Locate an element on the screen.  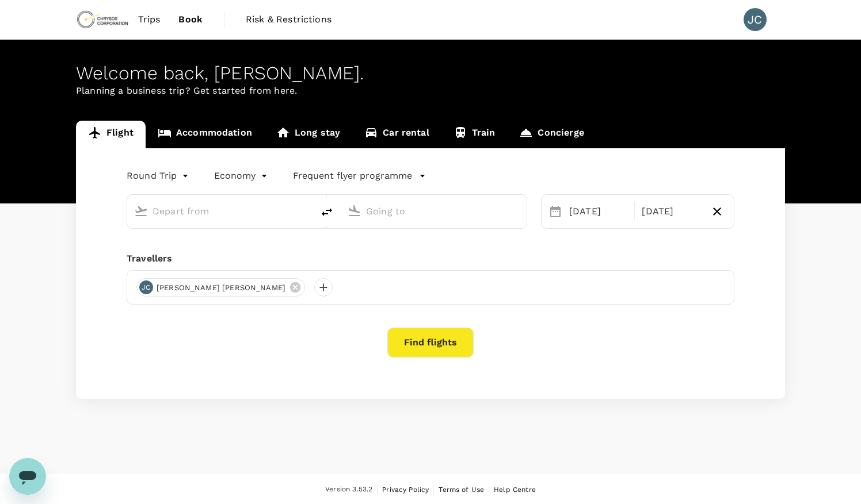
span: Trips is located at coordinates (149, 19).